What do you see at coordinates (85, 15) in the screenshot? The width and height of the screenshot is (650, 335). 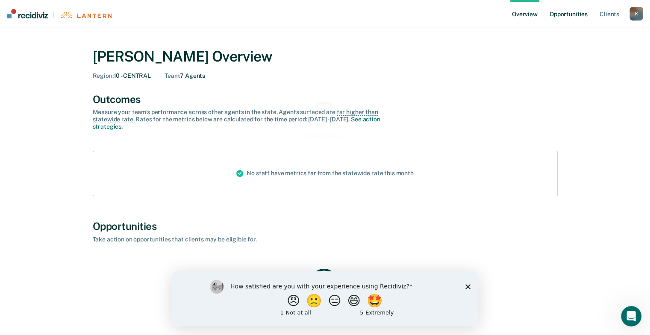 I see `img: Lantern` at bounding box center [85, 15].